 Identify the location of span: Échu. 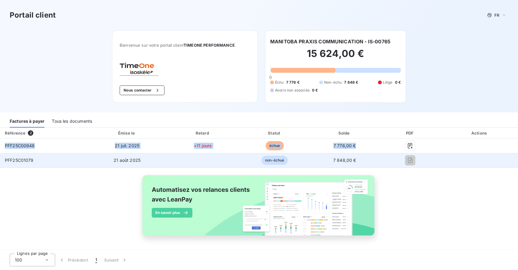
(279, 82).